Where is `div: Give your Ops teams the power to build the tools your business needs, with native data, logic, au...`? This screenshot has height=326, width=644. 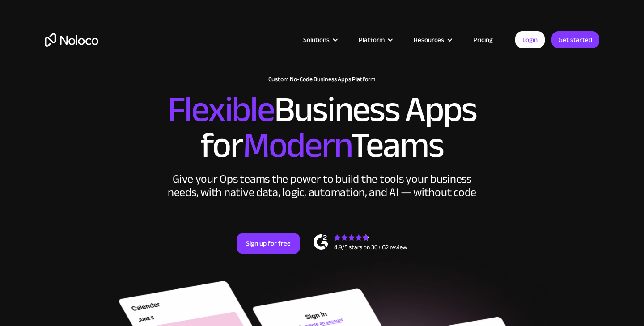 div: Give your Ops teams the power to build the tools your business needs, with native data, logic, au... is located at coordinates (322, 186).